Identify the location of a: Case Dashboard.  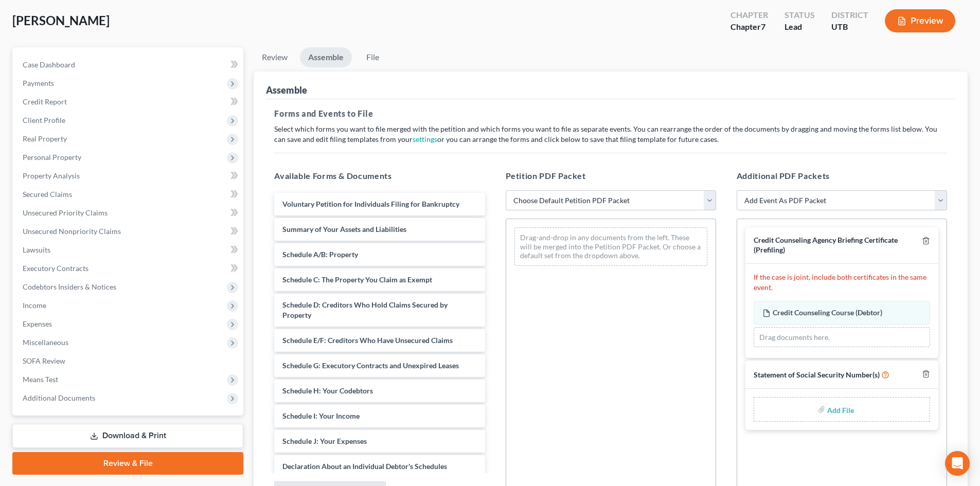
(129, 65).